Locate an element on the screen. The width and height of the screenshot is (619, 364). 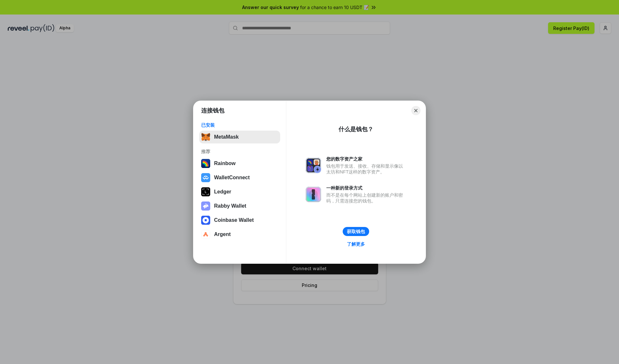
div: 您的数字资产之家 is located at coordinates (366, 159).